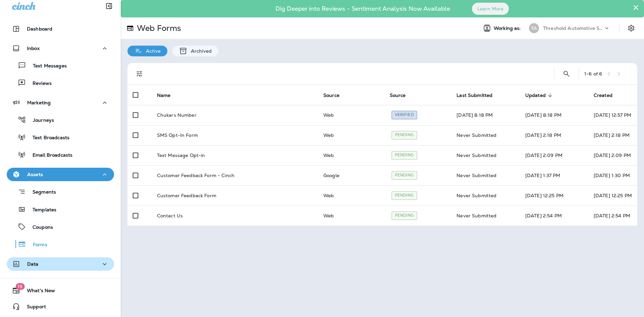 The width and height of the screenshot is (644, 317). I want to click on p: Chukars Number, so click(177, 115).